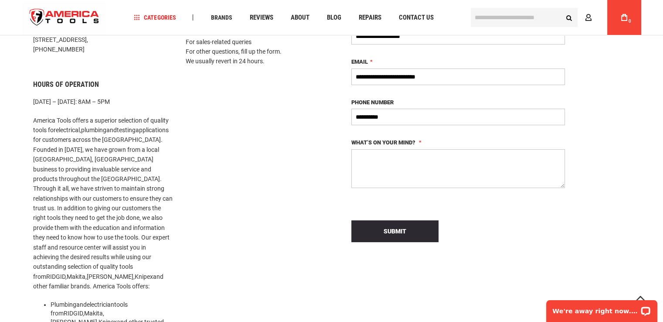 The image size is (663, 322). What do you see at coordinates (395, 231) in the screenshot?
I see `span: Submit` at bounding box center [395, 231].